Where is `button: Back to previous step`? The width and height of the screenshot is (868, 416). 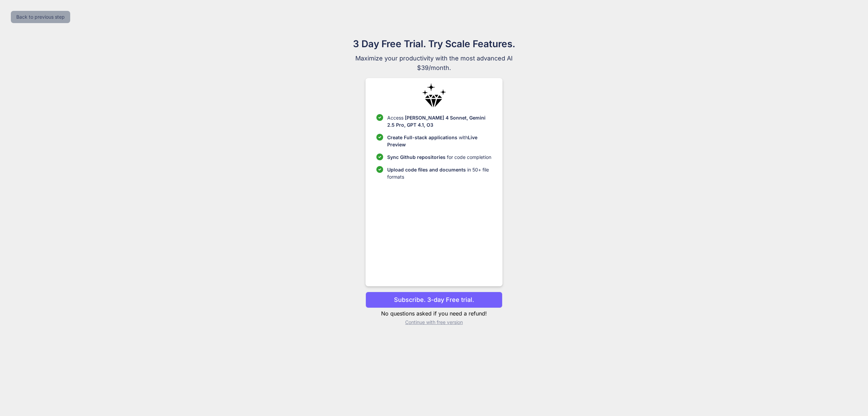 button: Back to previous step is located at coordinates (40, 17).